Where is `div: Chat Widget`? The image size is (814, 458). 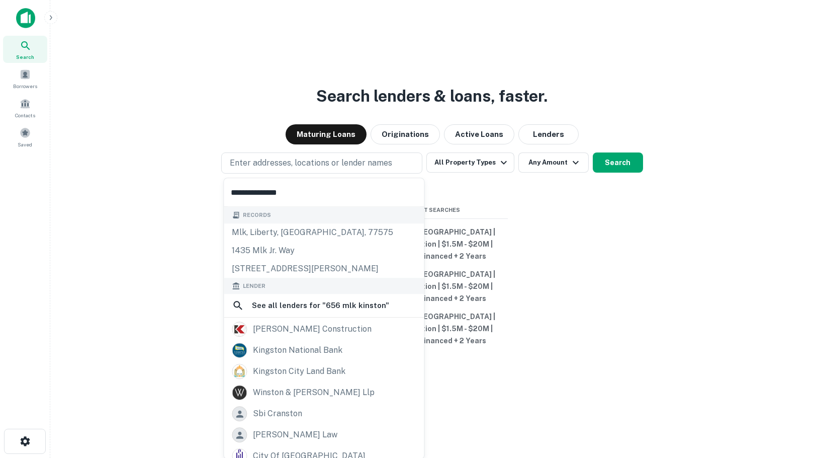
div: Chat Widget is located at coordinates (789, 401).